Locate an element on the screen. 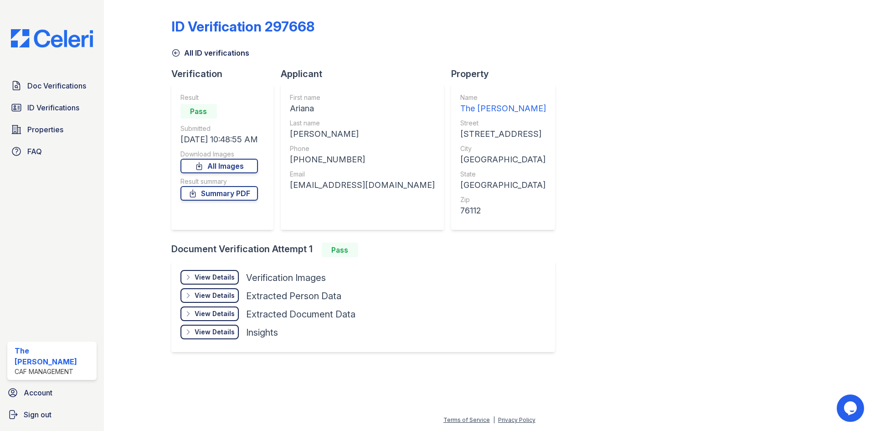  a: Privacy Policy is located at coordinates (517, 419).